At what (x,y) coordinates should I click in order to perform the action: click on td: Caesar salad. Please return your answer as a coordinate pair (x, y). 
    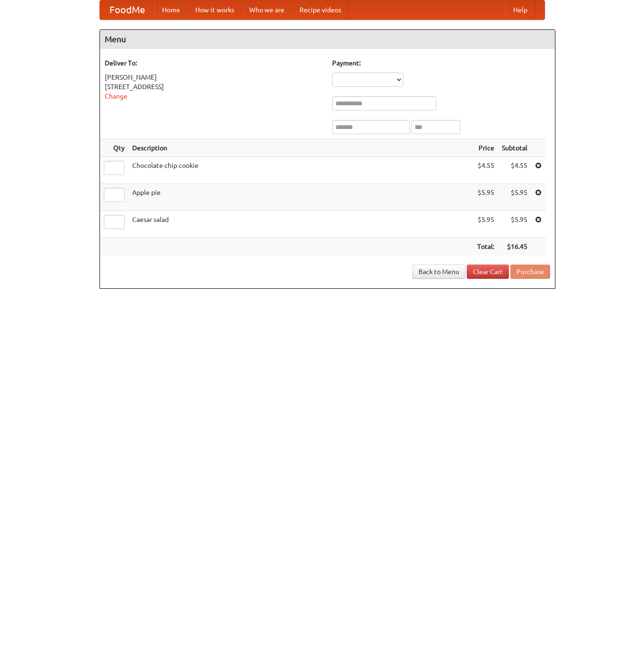
    Looking at the image, I should click on (301, 225).